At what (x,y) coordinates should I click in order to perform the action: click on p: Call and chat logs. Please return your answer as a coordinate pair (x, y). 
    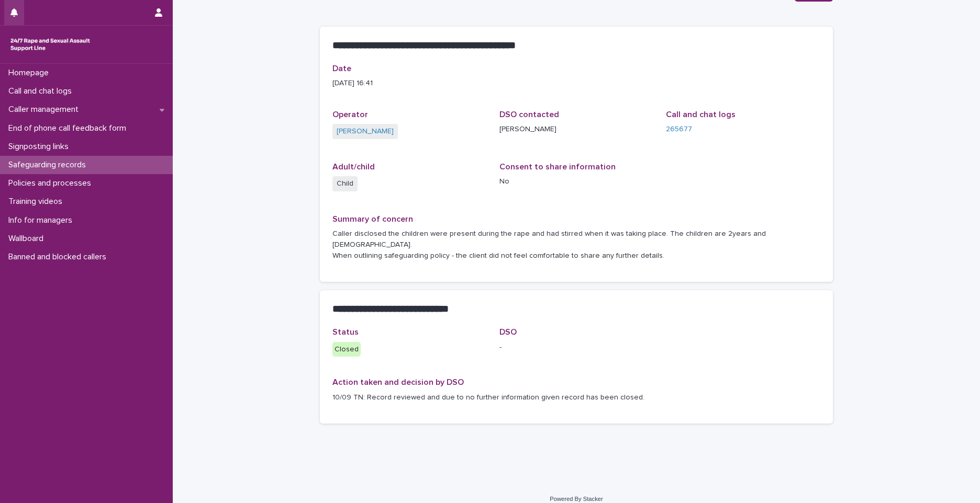
    Looking at the image, I should click on (42, 91).